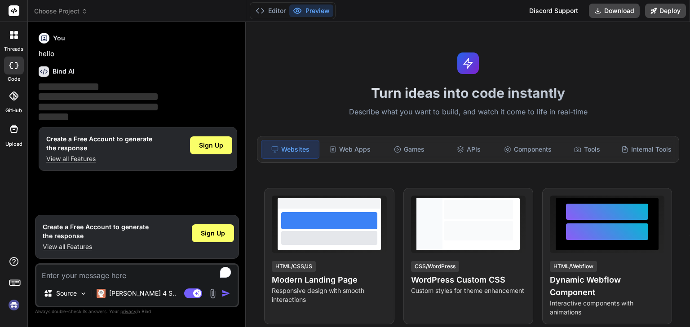  What do you see at coordinates (329, 296) in the screenshot?
I see `p: Responsive design with smooth interactions` at bounding box center [329, 296].